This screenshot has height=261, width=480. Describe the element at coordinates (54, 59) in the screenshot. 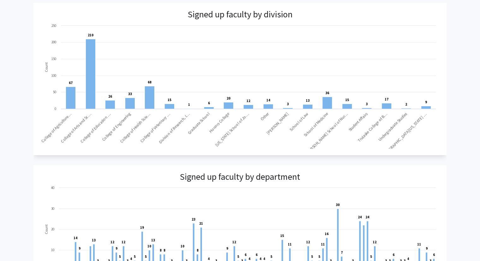

I see `text: 150` at that location.